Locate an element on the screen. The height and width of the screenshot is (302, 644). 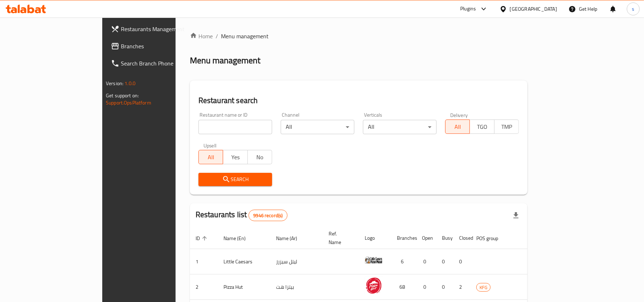
div: Plugins is located at coordinates (468, 9).